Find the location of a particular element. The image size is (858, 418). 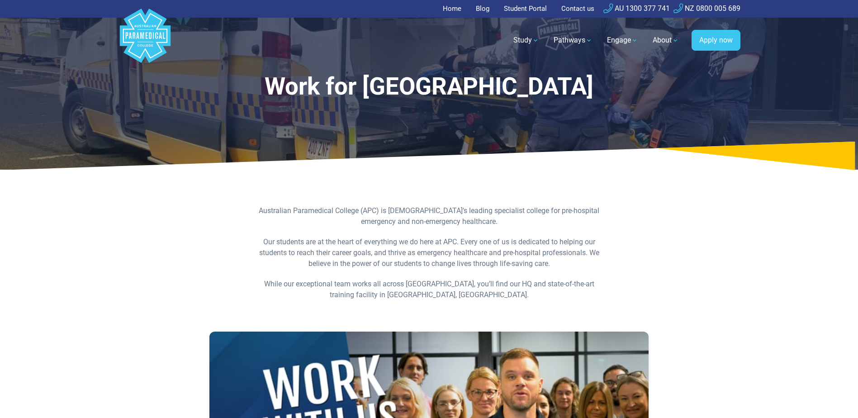

a: Study is located at coordinates (526, 40).